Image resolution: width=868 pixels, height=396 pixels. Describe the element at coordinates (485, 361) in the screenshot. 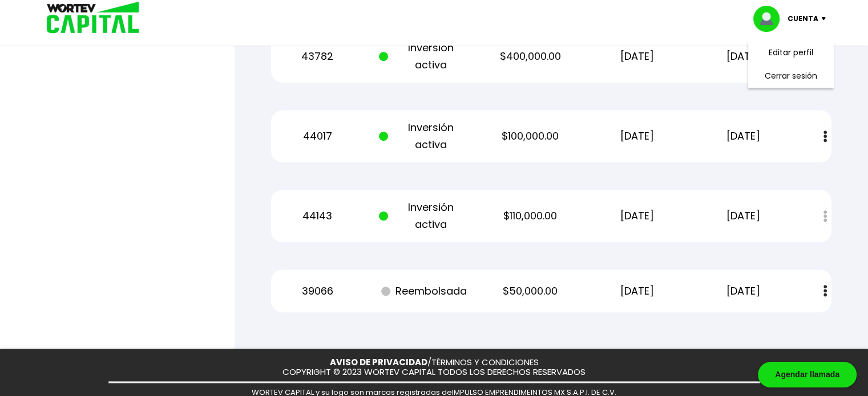

I see `a: TÉRMINOS Y CONDICIONES` at that location.